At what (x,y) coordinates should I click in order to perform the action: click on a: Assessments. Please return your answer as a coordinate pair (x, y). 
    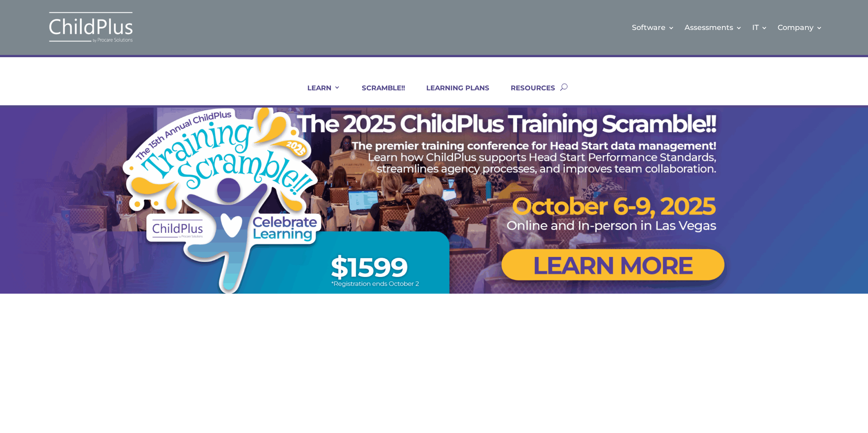
    Looking at the image, I should click on (713, 27).